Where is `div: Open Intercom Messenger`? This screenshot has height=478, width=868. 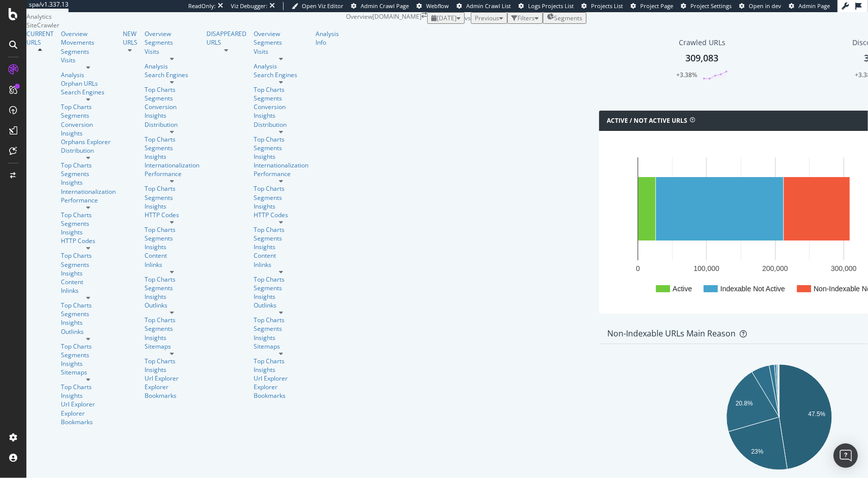
div: Open Intercom Messenger is located at coordinates (846, 456).